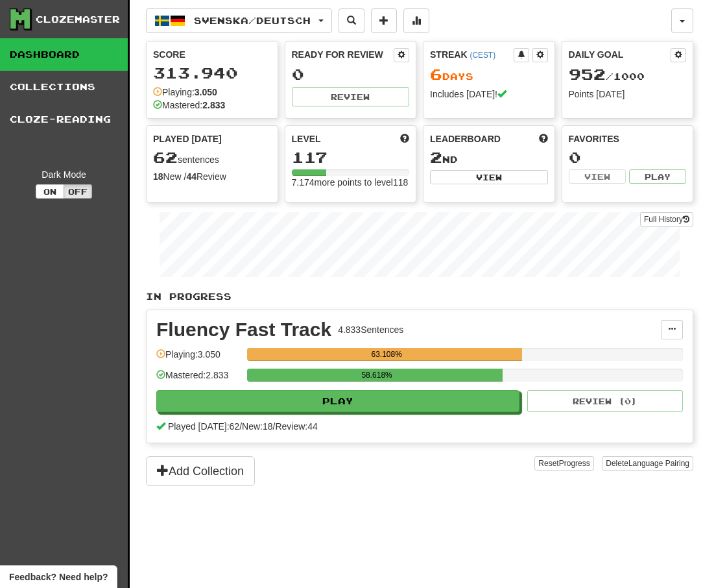 The image size is (703, 588). What do you see at coordinates (370, 330) in the screenshot?
I see `div: 4.833 Sentences` at bounding box center [370, 330].